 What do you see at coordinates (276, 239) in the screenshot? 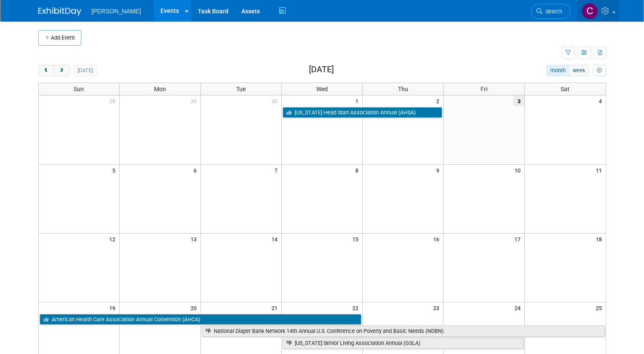
I see `span: 14` at bounding box center [276, 239].